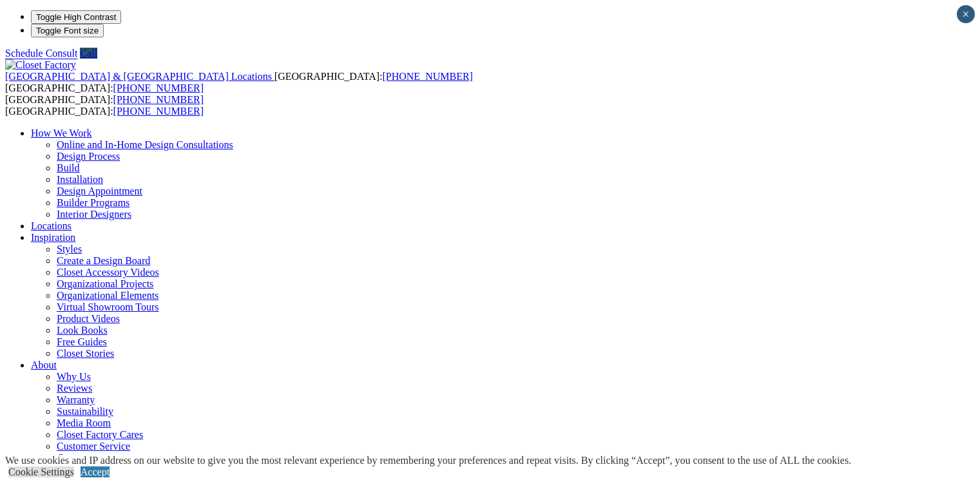  Describe the element at coordinates (69, 249) in the screenshot. I see `a: Styles` at that location.